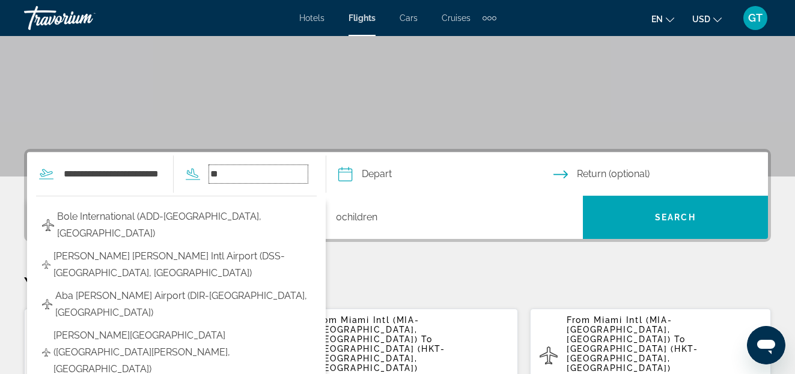 The image size is (795, 374). What do you see at coordinates (489, 18) in the screenshot?
I see `button: Extra navigation items` at bounding box center [489, 18].